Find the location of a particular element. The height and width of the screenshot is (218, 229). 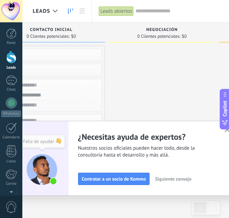

div: Listas is located at coordinates (11, 161).